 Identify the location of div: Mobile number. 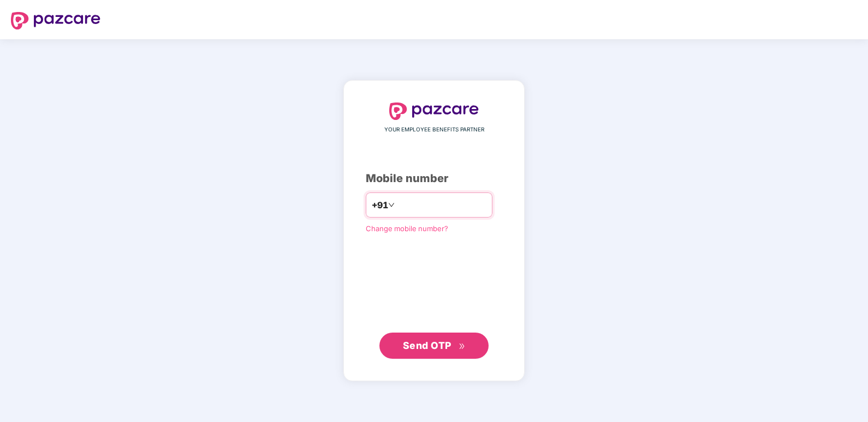
(434, 178).